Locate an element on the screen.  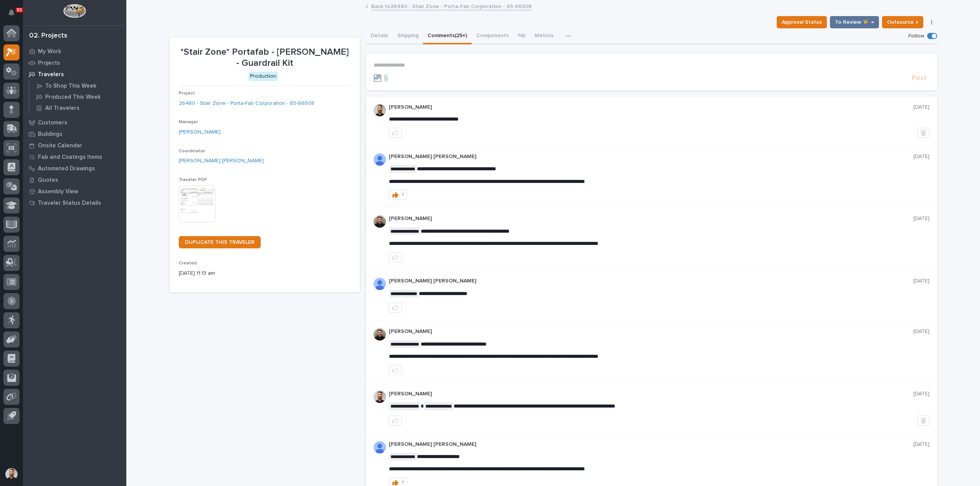
span: Created is located at coordinates (187, 263).